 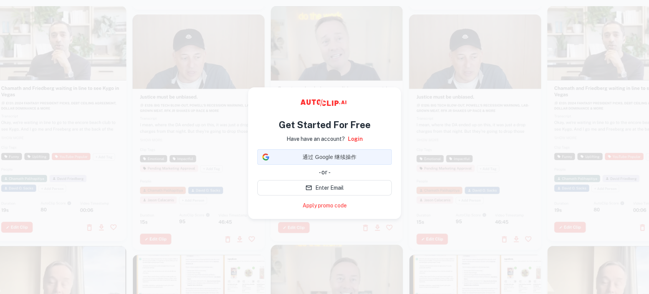 What do you see at coordinates (325, 124) in the screenshot?
I see `h4: Get Started For Free` at bounding box center [325, 124].